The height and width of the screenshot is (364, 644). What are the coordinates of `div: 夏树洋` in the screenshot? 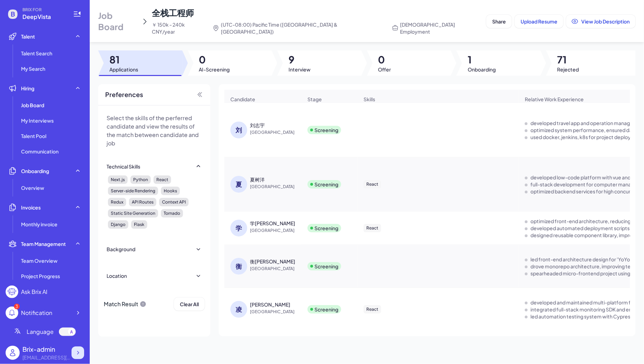 It's located at (257, 180).